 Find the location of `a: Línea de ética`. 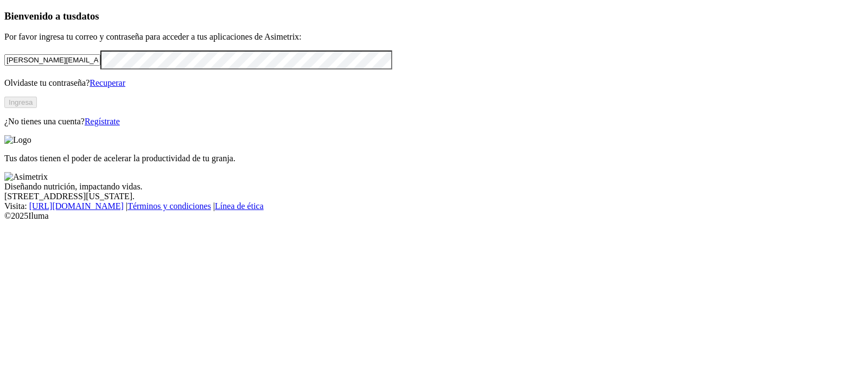

a: Línea de ética is located at coordinates (240, 206).